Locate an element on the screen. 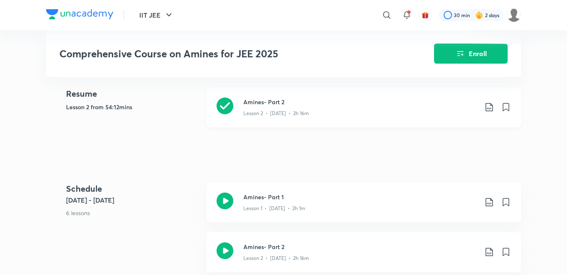  button: Enroll is located at coordinates (471, 53).